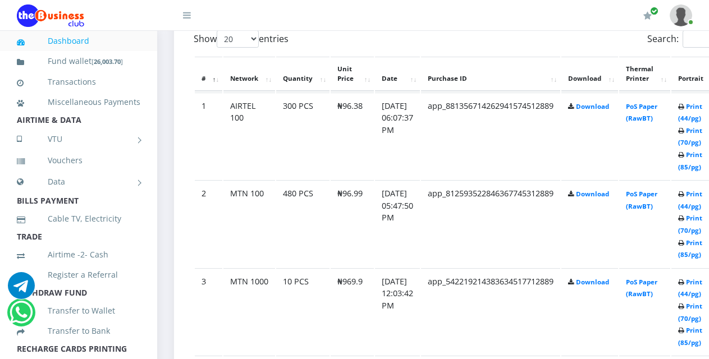 The width and height of the screenshot is (709, 359). Describe the element at coordinates (303, 136) in the screenshot. I see `td: 300 PCS` at that location.